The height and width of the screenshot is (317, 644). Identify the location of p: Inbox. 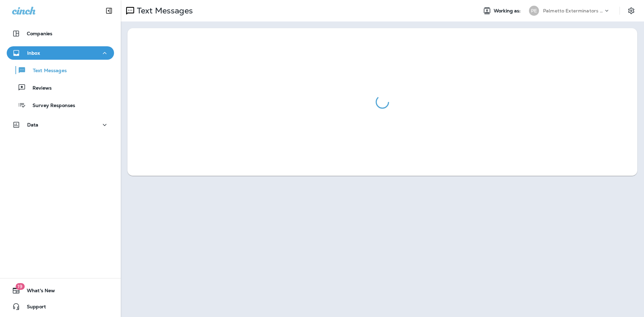
(33, 53).